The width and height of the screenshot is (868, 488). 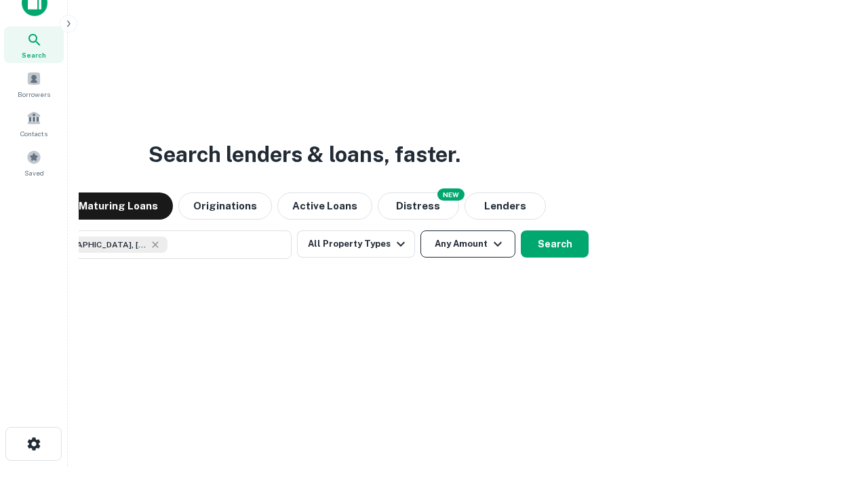 What do you see at coordinates (834, 412) in the screenshot?
I see `div: Chat Widget` at bounding box center [834, 412].